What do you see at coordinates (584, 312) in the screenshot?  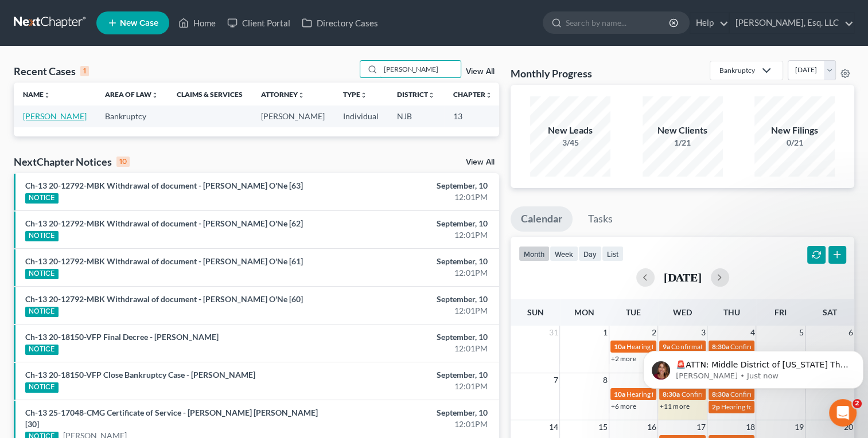 I see `span: Mon` at bounding box center [584, 312].